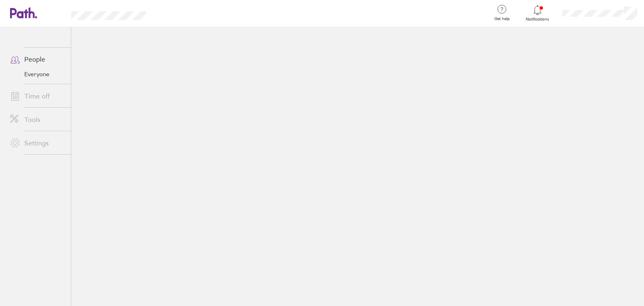 Image resolution: width=644 pixels, height=306 pixels. What do you see at coordinates (502, 19) in the screenshot?
I see `span: Get help` at bounding box center [502, 19].